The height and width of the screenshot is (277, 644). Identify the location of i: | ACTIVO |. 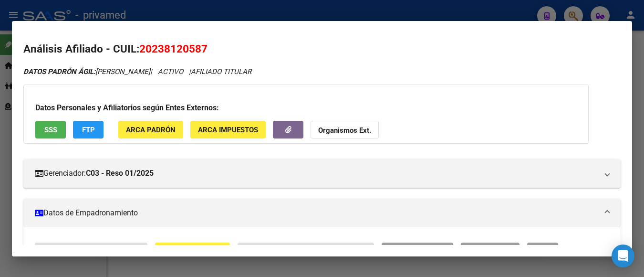
(137, 72).